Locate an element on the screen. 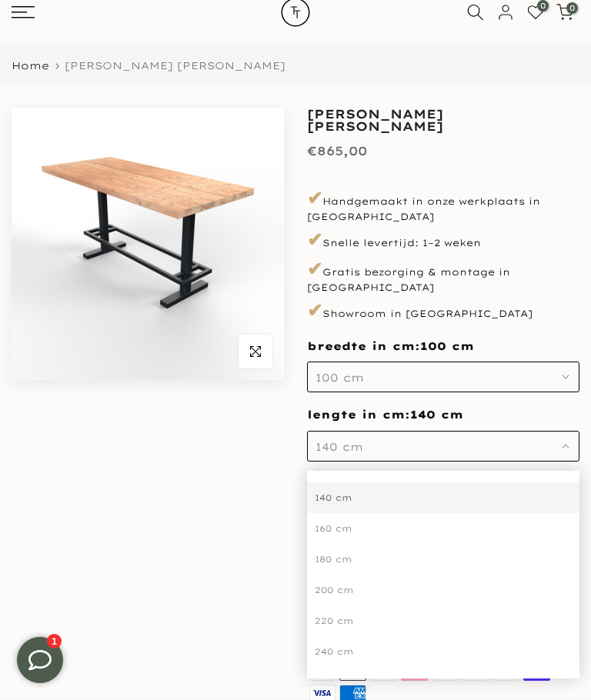 The image size is (591, 700). span: lengte in cm: is located at coordinates (385, 415).